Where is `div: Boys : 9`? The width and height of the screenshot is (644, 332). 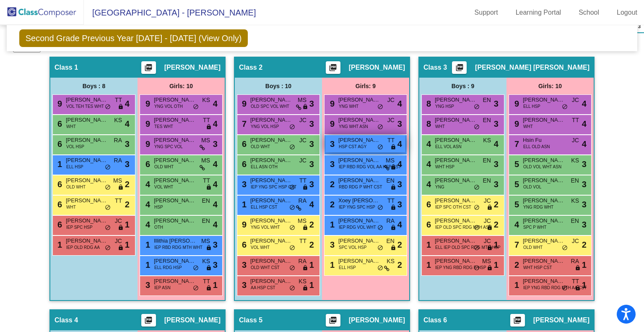
div: Boys : 9 is located at coordinates (463, 86).